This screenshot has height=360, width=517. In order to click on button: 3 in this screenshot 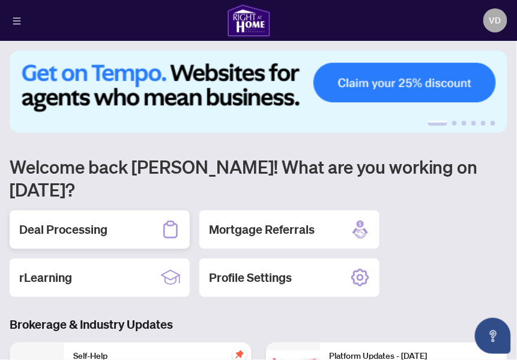, I will do `click(464, 123)`.